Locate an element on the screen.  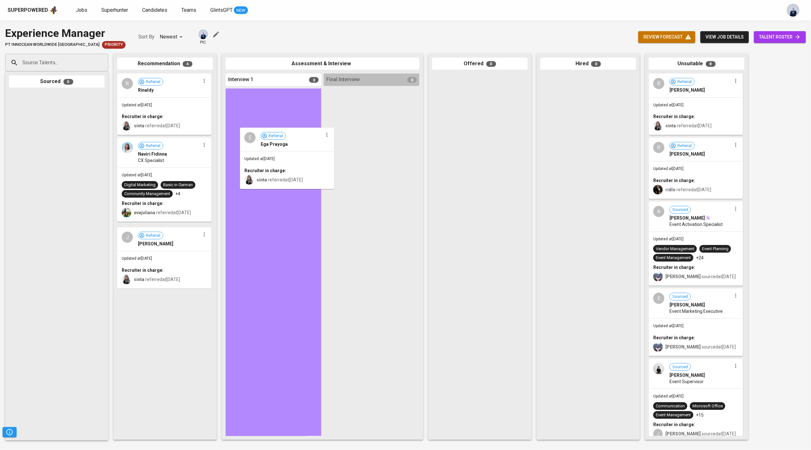
div: Superpowered is located at coordinates (28, 10).